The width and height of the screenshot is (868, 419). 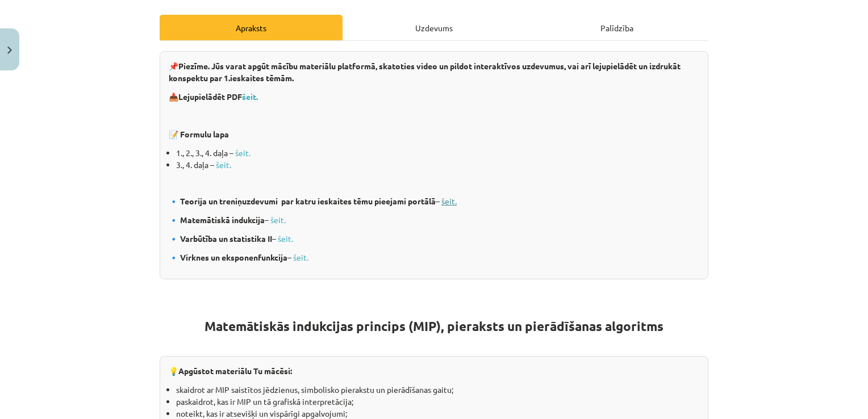 I want to click on b: Piezīme. Jūs varat apgūt mācību materiālu platformā, skatoties video un pildot interaktīvos uzdev..., so click(x=424, y=71).